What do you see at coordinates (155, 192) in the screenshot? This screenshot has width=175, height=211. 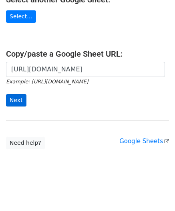 I see `div: Chat Widget` at bounding box center [155, 192].